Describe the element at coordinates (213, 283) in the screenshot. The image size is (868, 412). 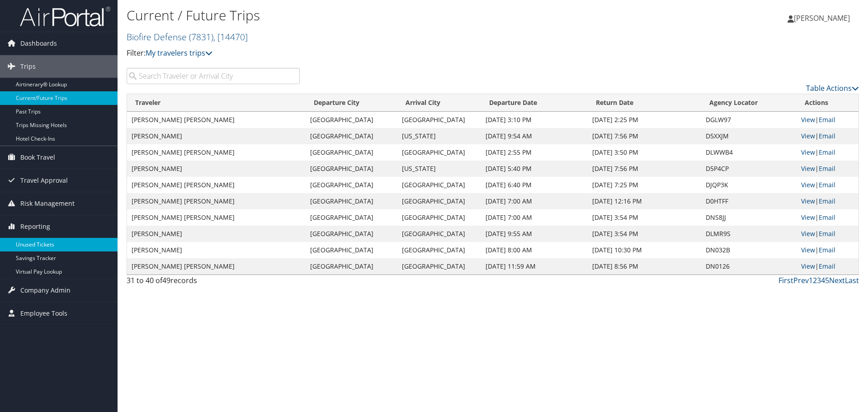
I see `div: 31 to 40 of records` at that location.